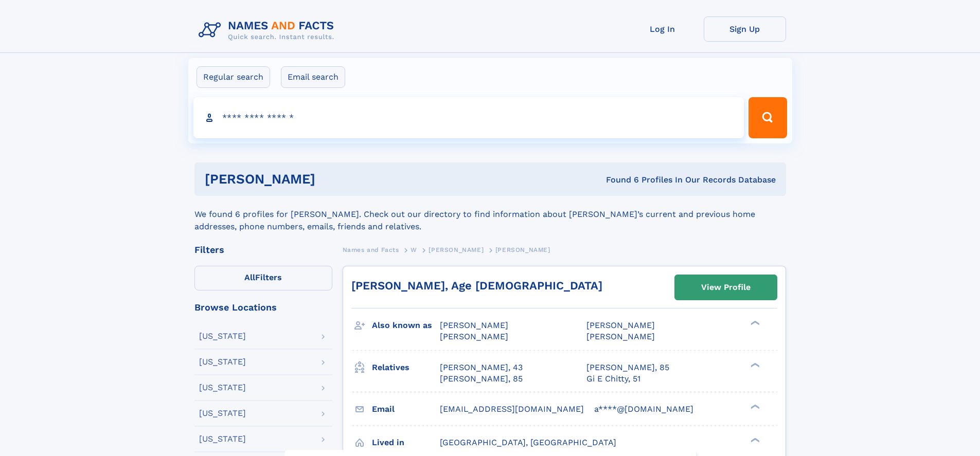  Describe the element at coordinates (406, 326) in the screenshot. I see `h3: Also known as` at that location.